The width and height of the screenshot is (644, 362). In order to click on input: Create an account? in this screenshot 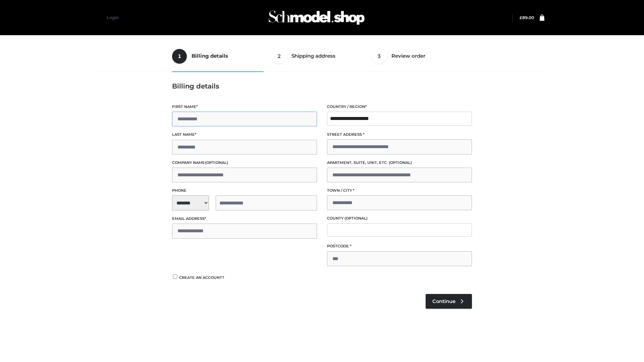, I will do `click(175, 276)`.